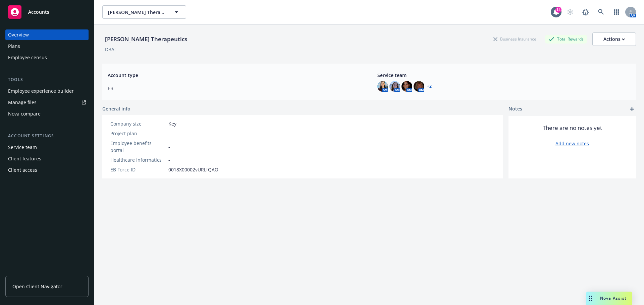 The image size is (644, 305). Describe the element at coordinates (601, 12) in the screenshot. I see `a: Search` at that location.